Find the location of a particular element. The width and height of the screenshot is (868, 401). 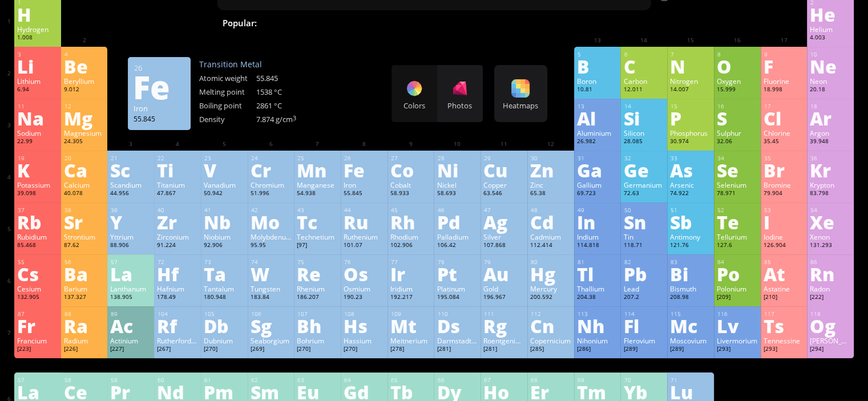

div: Manganese is located at coordinates (318, 185).